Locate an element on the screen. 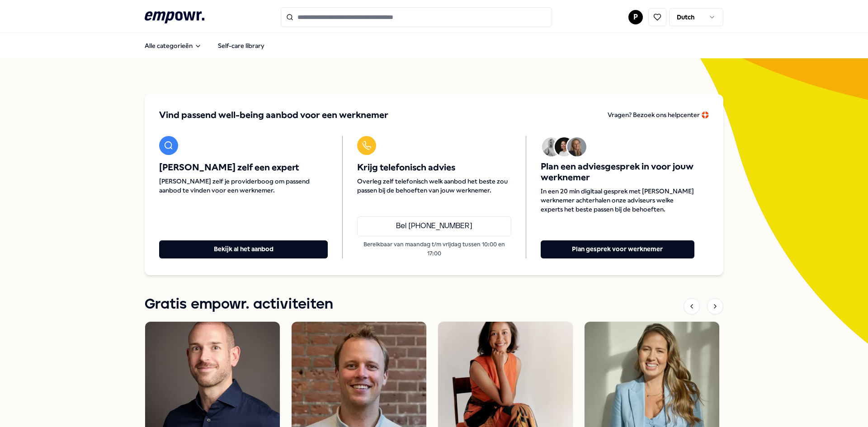 The image size is (868, 427). a: Self-care library is located at coordinates (241, 45).